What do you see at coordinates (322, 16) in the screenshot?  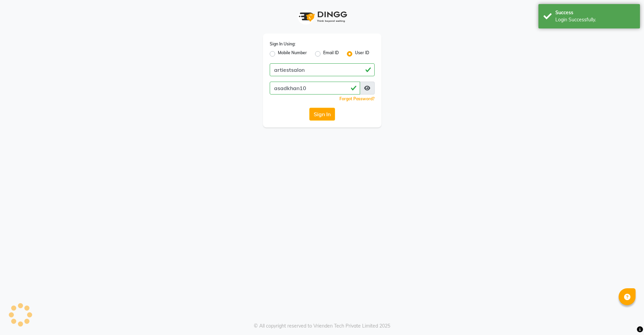 I see `img: logo1.svg` at bounding box center [322, 16].